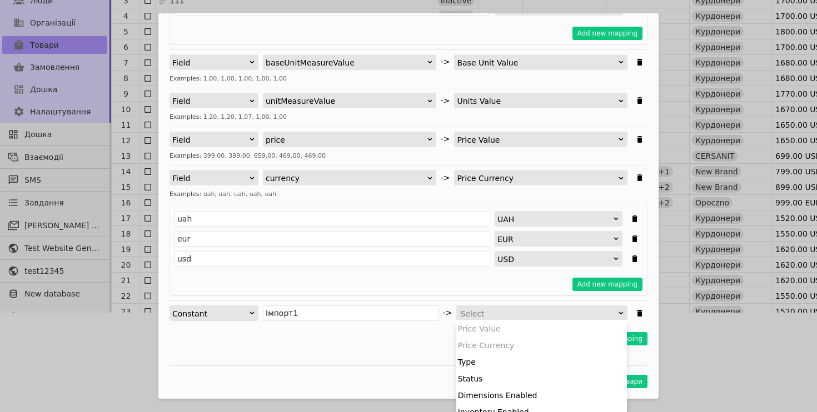 The image size is (817, 412). I want to click on div: UAH, so click(555, 220).